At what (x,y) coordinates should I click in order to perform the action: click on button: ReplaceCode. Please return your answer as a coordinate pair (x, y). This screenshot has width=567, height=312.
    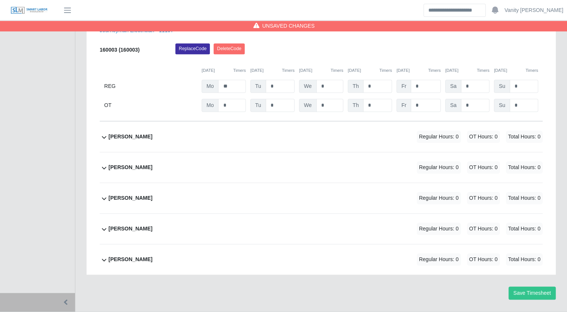
    Looking at the image, I should click on (193, 49).